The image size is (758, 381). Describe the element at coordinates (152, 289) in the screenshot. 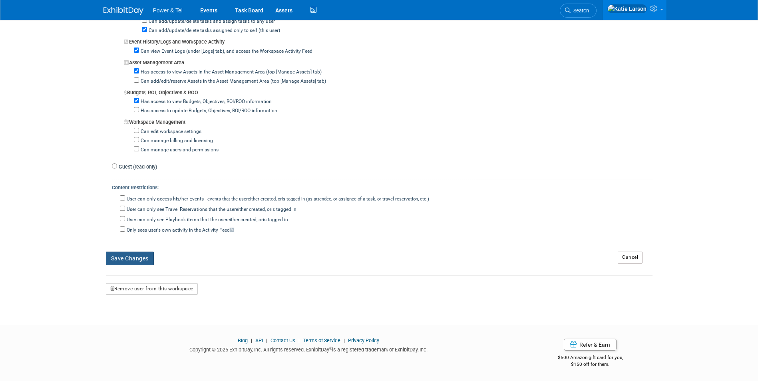

I see `button: Remove user from this workspace` at that location.